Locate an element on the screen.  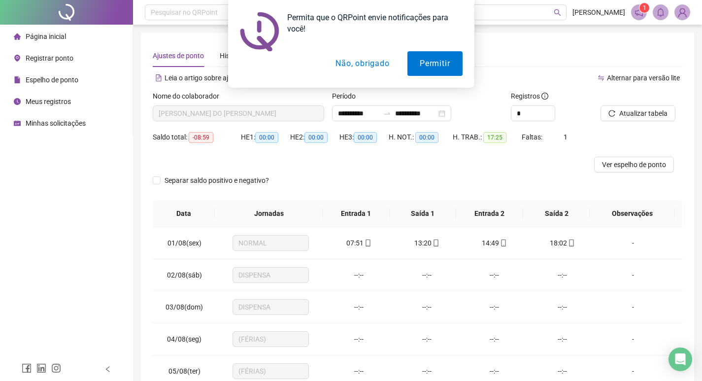
div: HE 3: is located at coordinates (364, 137).